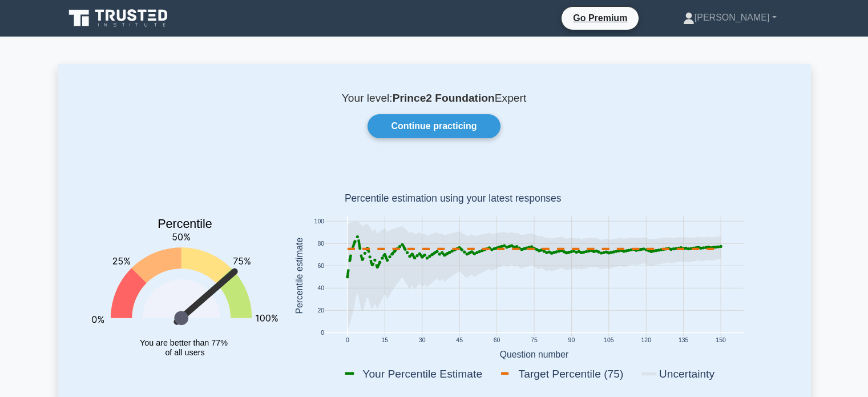  I want to click on tspan: You are better than 77%, so click(183, 343).